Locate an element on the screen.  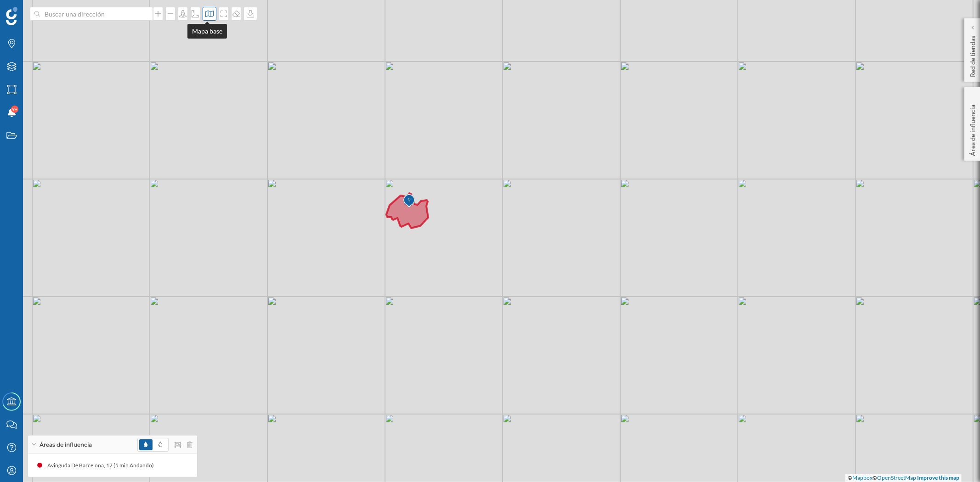
div: Mapa base is located at coordinates (207, 31).